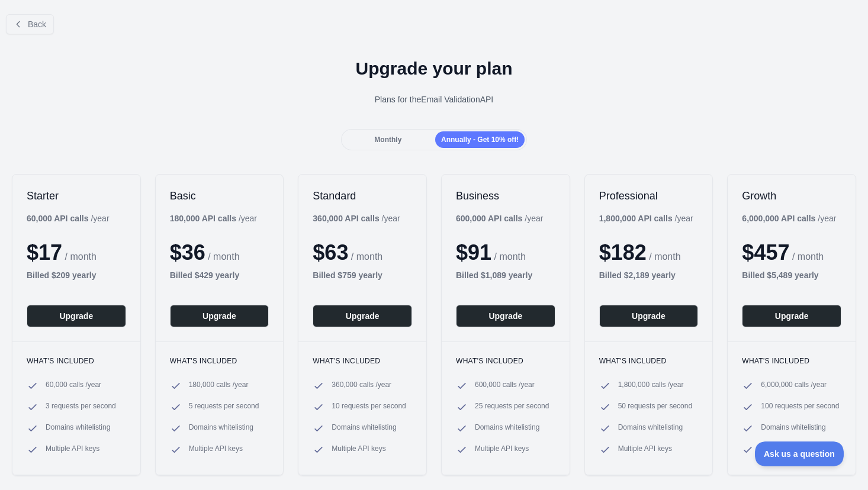  I want to click on b: Billed $ 5,489 yearly, so click(780, 275).